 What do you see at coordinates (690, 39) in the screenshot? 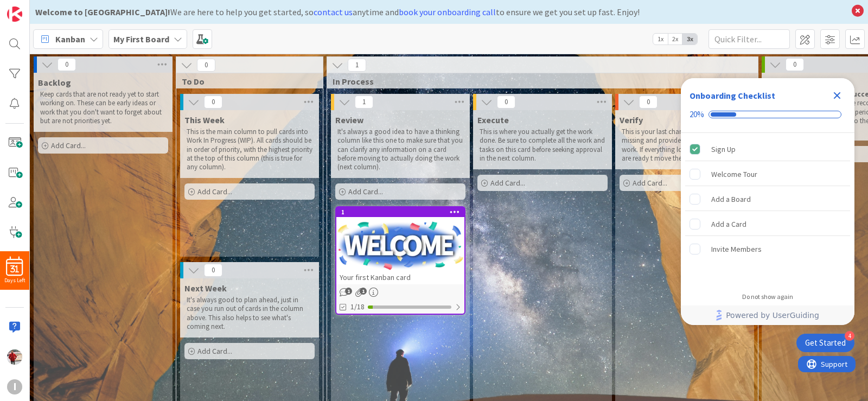
I see `span: 3x` at bounding box center [690, 39].